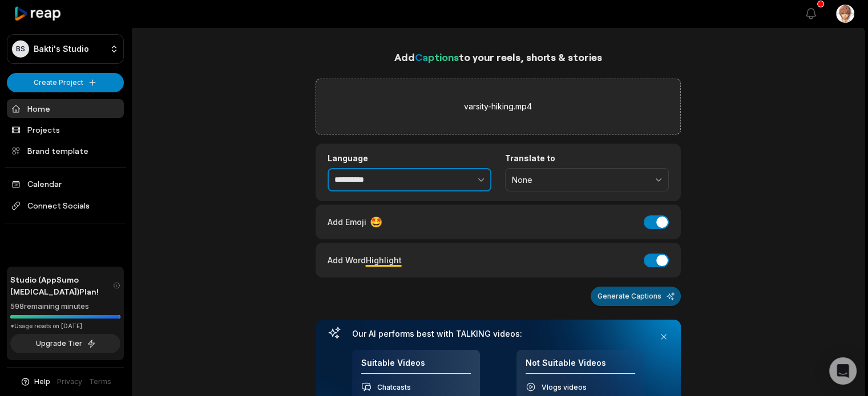  Describe the element at coordinates (586, 180) in the screenshot. I see `button: None` at that location.